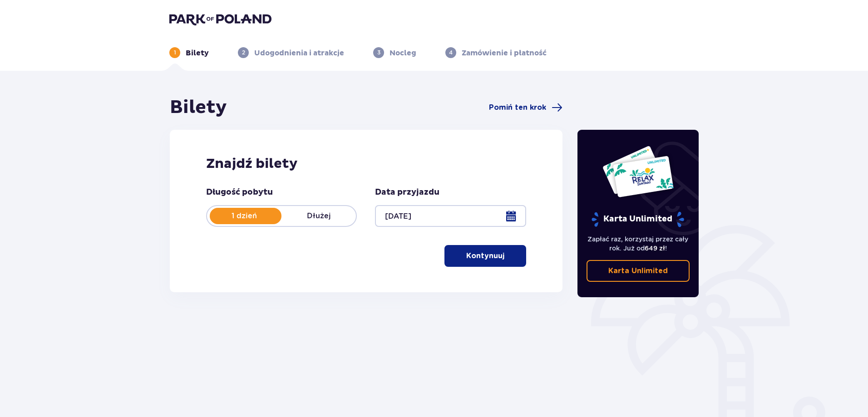  What do you see at coordinates (366, 164) in the screenshot?
I see `h2: Znajdź bilety` at bounding box center [366, 164].